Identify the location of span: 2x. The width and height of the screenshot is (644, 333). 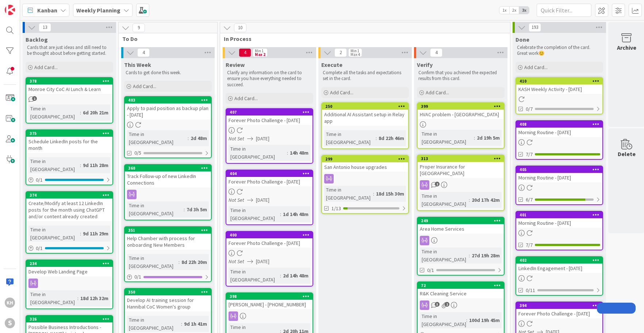
(514, 10).